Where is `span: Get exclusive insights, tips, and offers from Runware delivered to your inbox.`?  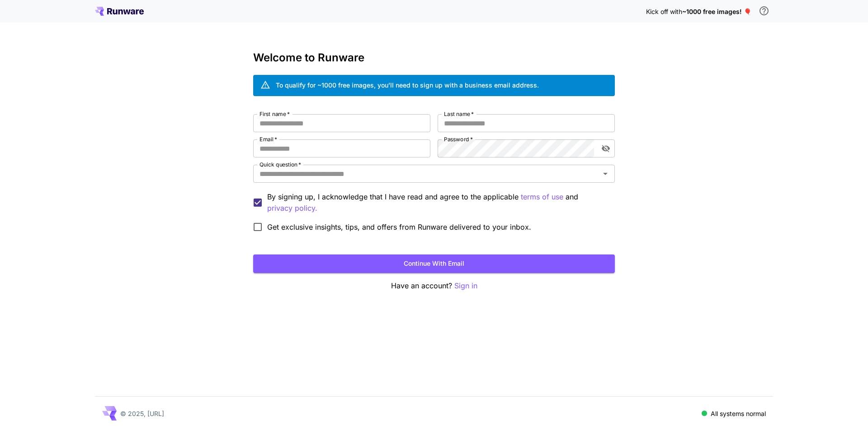 span: Get exclusive insights, tips, and offers from Runware delivered to your inbox. is located at coordinates (400, 227).